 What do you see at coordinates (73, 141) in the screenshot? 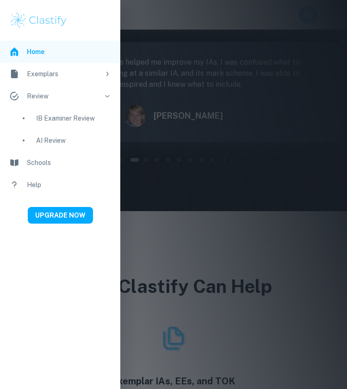
I see `div: AI Review` at bounding box center [73, 141].